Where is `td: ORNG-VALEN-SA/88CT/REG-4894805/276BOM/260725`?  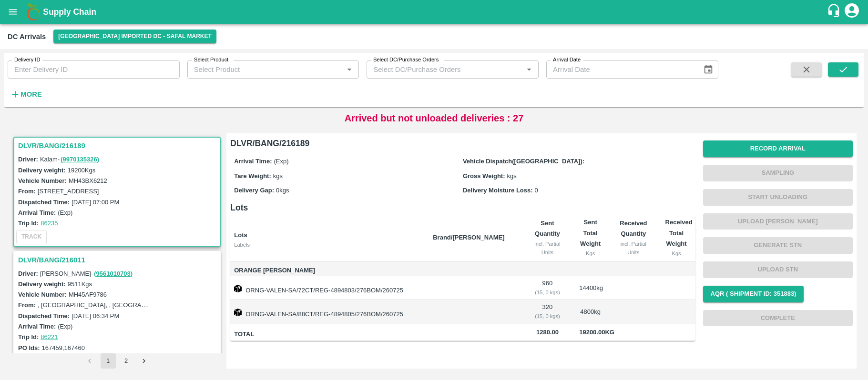
td: ORNG-VALEN-SA/88CT/REG-4894805/276BOM/260725 is located at coordinates (327, 312).